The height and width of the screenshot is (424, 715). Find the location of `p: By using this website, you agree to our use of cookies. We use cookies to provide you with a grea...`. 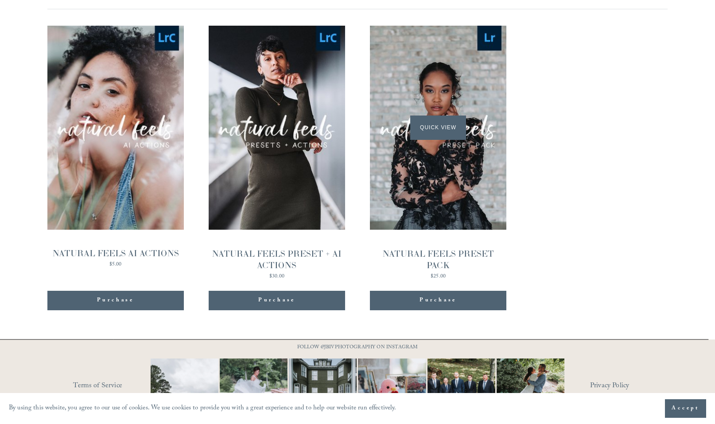

p: By using this website, you agree to our use of cookies. We use cookies to provide you with a grea... is located at coordinates (202, 409).